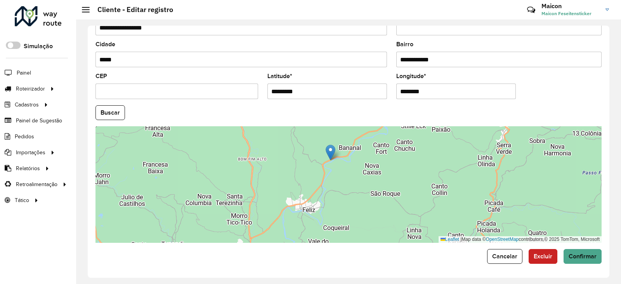 The image size is (621, 284). I want to click on h3: Maicon, so click(571, 6).